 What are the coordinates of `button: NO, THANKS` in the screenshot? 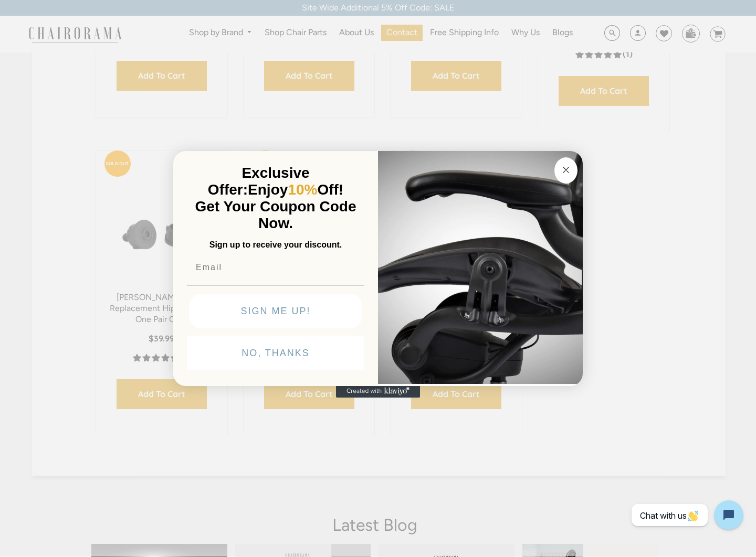 It's located at (275, 353).